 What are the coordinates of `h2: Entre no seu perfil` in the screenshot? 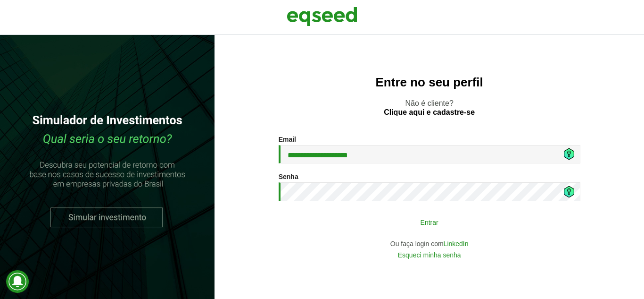 It's located at (429, 82).